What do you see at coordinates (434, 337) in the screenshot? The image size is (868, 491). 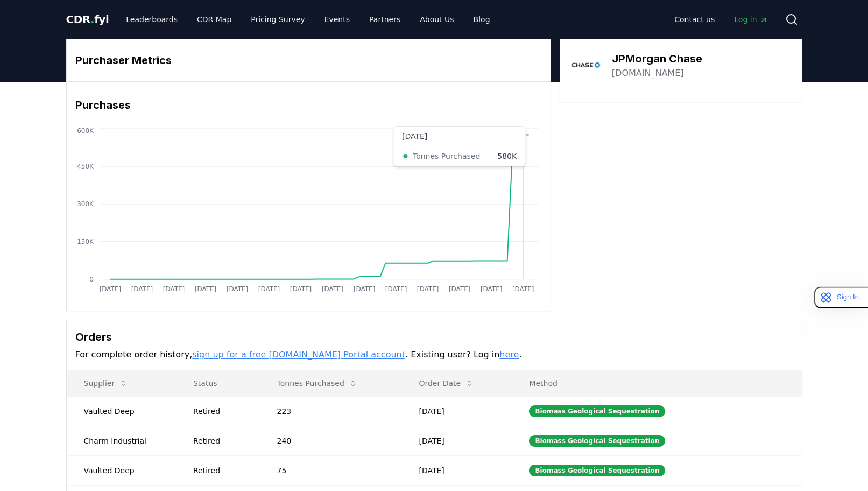 I see `h3: Orders` at bounding box center [434, 337].